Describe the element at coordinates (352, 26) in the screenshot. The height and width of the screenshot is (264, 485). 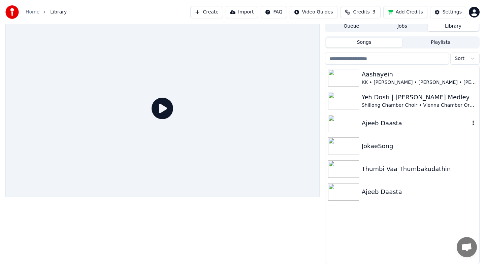
I see `button: Queue` at that location.